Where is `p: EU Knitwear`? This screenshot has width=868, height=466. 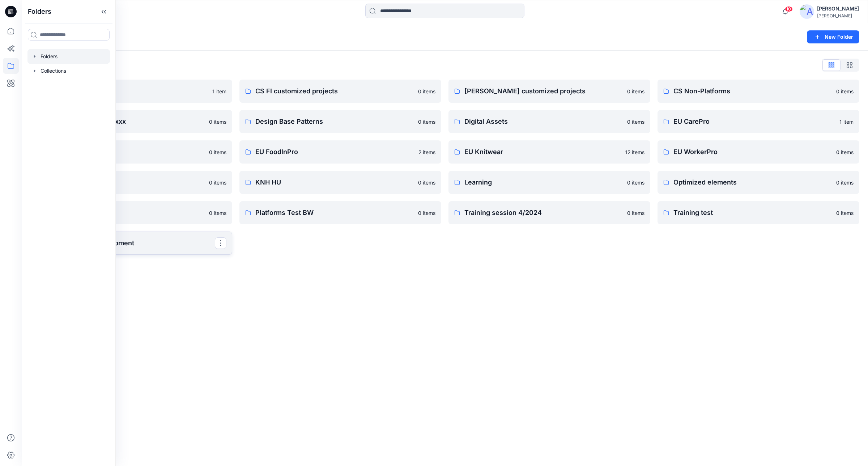 p: EU Knitwear is located at coordinates (542, 152).